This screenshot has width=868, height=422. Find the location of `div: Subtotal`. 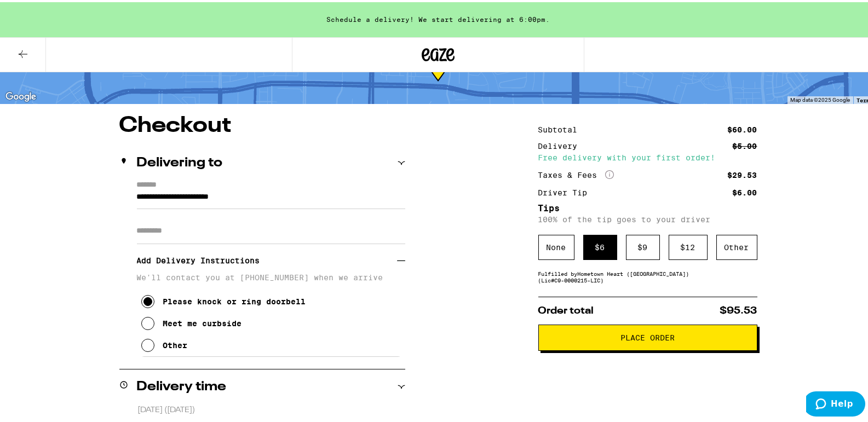

div: Subtotal is located at coordinates (561, 128).